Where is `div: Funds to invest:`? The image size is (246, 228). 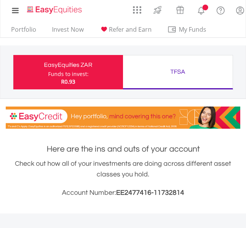
div: Funds to invest: is located at coordinates (68, 74).